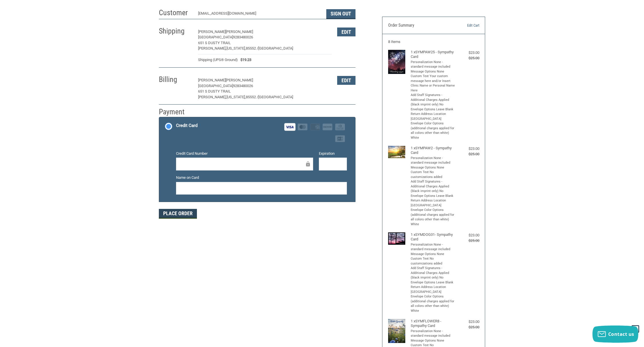  What do you see at coordinates (341, 14) in the screenshot?
I see `button: Sign Out` at bounding box center [341, 14].